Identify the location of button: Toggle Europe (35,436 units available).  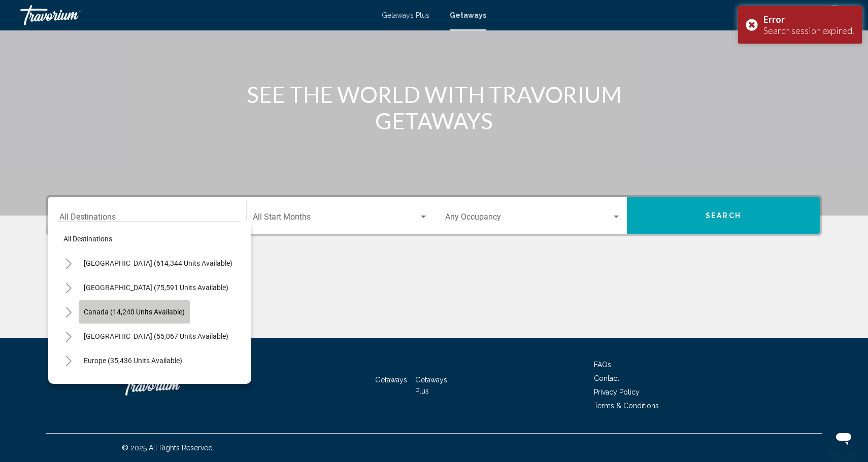
(69, 361).